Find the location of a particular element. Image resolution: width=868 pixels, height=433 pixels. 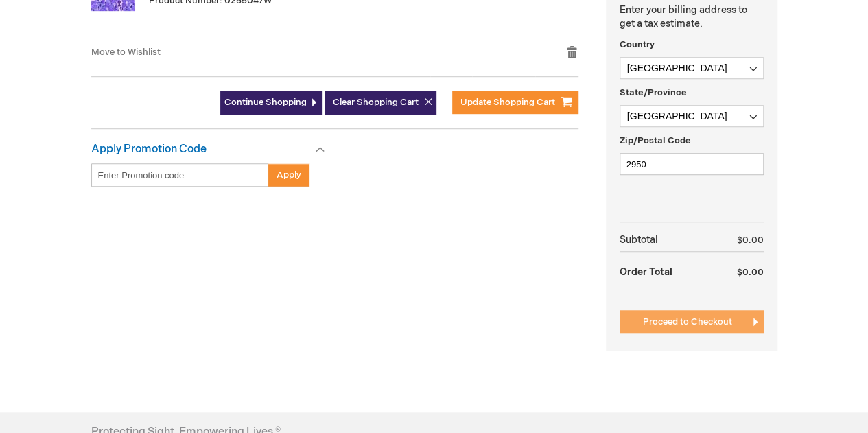

span: Continue Shopping is located at coordinates (265, 102).